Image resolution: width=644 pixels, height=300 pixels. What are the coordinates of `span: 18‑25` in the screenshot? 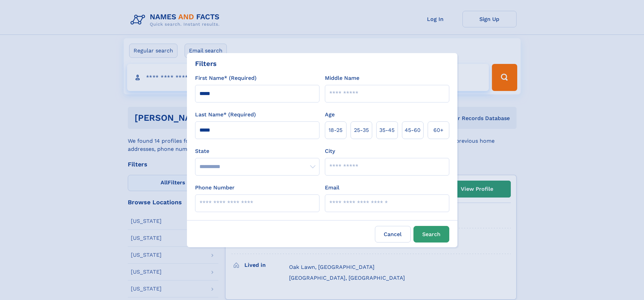 It's located at (336, 130).